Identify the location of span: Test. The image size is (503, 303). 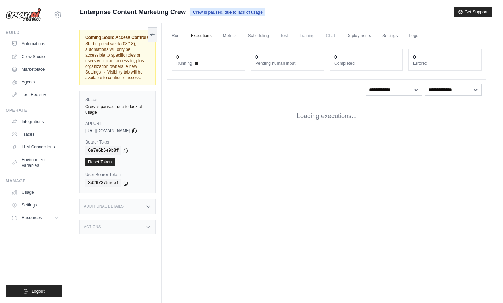
(284, 36).